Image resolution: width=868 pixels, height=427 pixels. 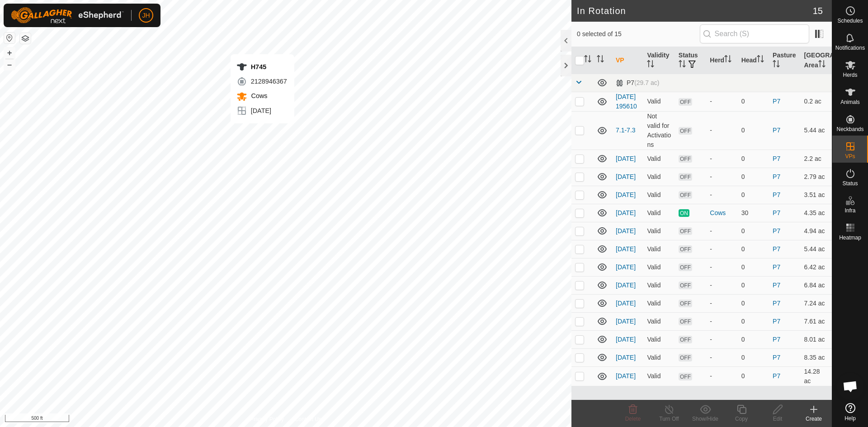 What do you see at coordinates (816, 176) in the screenshot?
I see `td: 2.79 ac` at bounding box center [816, 176].